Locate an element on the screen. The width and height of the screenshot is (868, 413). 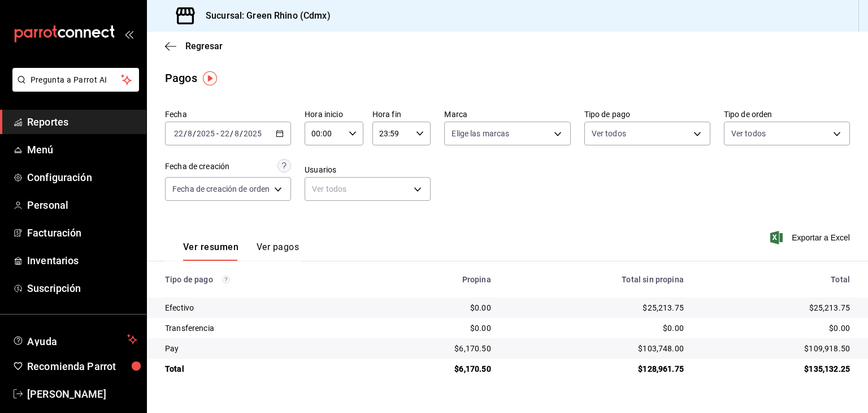
h3: Sucursal: Green Rhino (Cdmx) is located at coordinates (264, 16).